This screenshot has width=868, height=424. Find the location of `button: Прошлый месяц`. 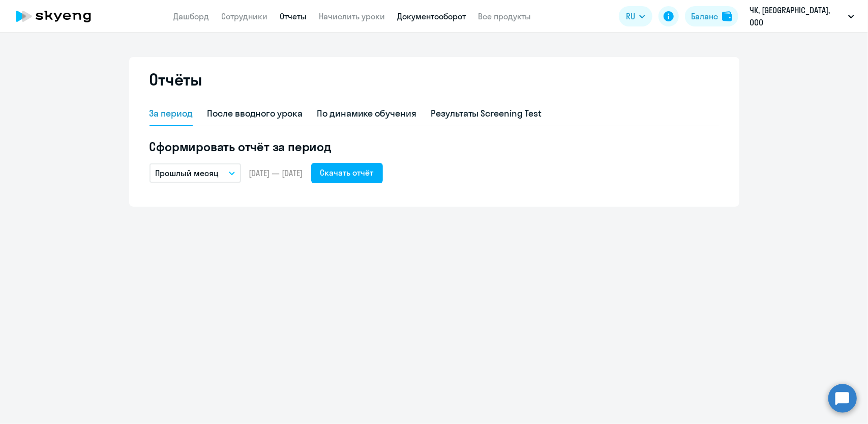

button: Прошлый месяц is located at coordinates (196, 173).